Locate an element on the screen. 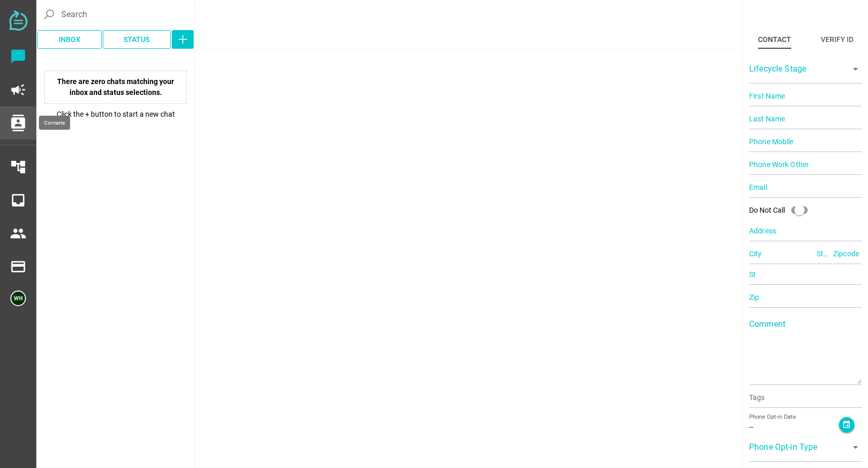  i: contacts is located at coordinates (18, 123).